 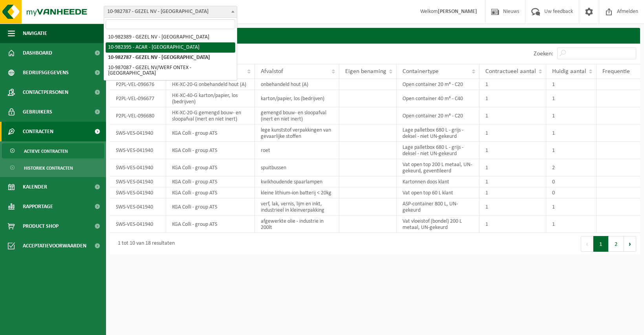 What do you see at coordinates (438, 98) in the screenshot?
I see `td: Open container 40 m³ - C40` at bounding box center [438, 98].